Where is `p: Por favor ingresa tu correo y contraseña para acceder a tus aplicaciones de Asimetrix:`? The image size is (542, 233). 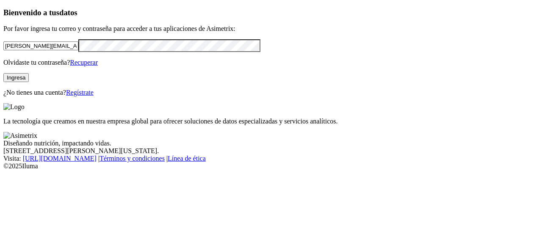
p: Por favor ingresa tu correo y contraseña para acceder a tus aplicaciones de Asimetrix: is located at coordinates (271, 29).